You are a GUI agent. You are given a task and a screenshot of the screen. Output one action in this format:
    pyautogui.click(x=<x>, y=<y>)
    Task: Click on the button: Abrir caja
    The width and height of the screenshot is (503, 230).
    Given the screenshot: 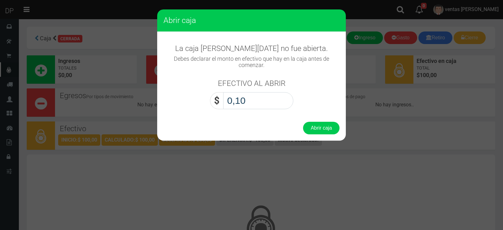 What is the action you would take?
    pyautogui.click(x=321, y=128)
    